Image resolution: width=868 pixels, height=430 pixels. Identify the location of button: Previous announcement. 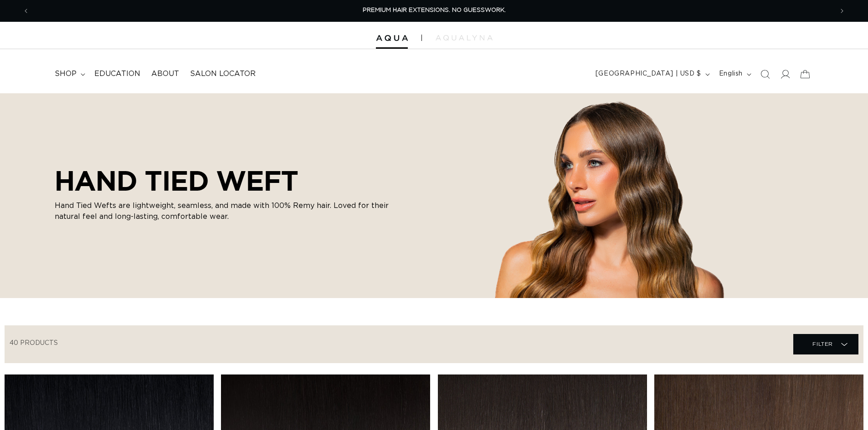
(26, 11).